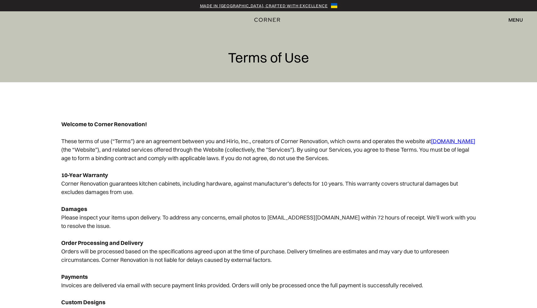 This screenshot has height=308, width=537. I want to click on h1: Terms of Use, so click(269, 57).